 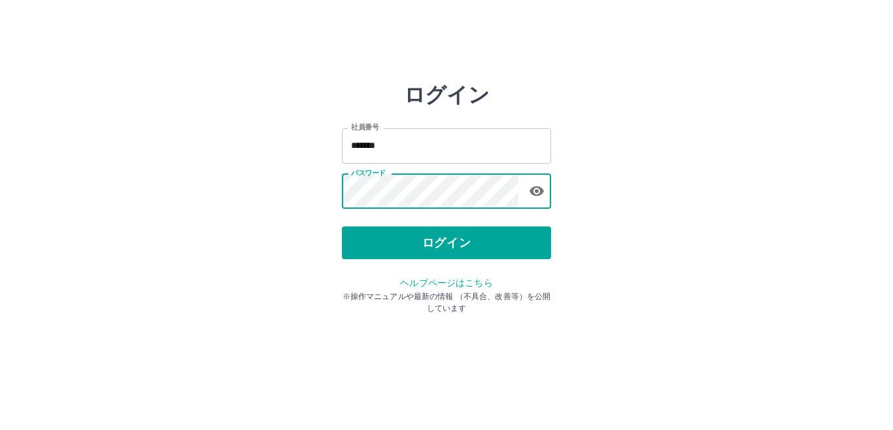 I want to click on label: 社員番号, so click(x=365, y=127).